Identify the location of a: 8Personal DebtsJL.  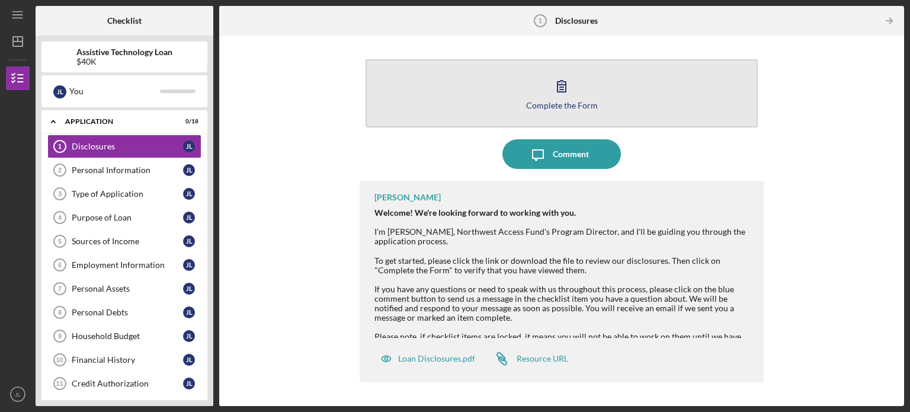
(124, 312).